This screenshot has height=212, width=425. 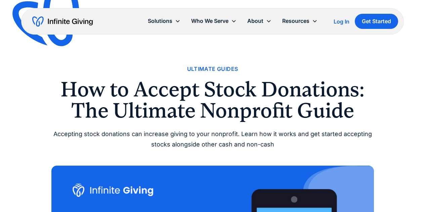 What do you see at coordinates (376, 21) in the screenshot?
I see `a: Get Started` at bounding box center [376, 21].